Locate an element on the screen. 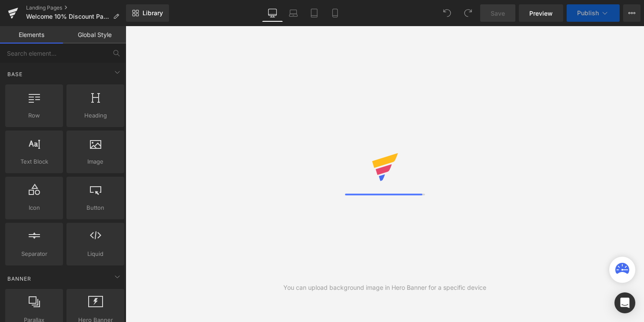  span: Heading is located at coordinates (95, 115).